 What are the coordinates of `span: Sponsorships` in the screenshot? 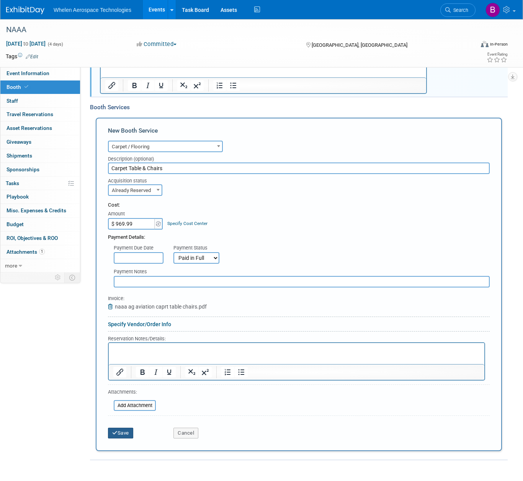 It's located at (23, 169).